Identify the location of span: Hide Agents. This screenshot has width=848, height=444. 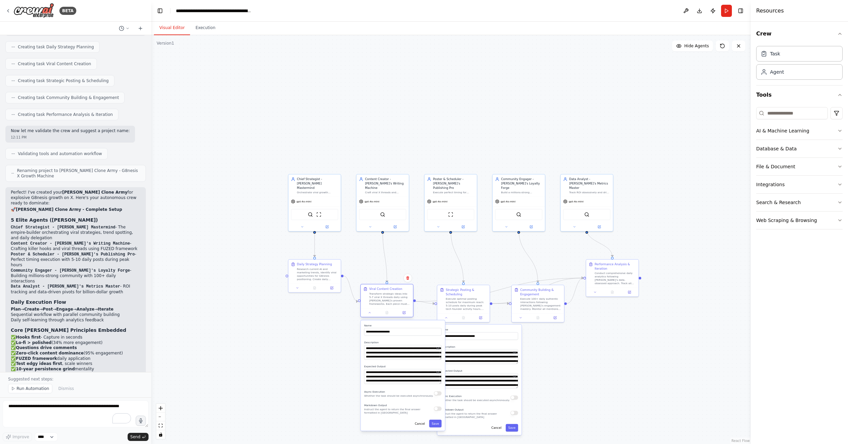
(697, 46).